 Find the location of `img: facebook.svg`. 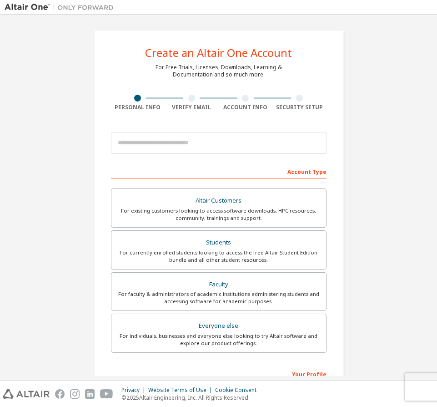

img: facebook.svg is located at coordinates (60, 394).